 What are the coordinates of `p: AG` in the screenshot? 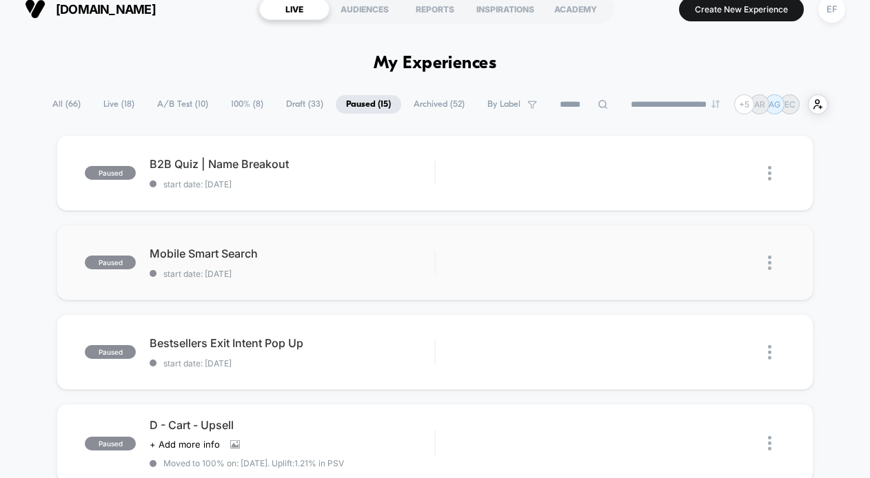 It's located at (774, 104).